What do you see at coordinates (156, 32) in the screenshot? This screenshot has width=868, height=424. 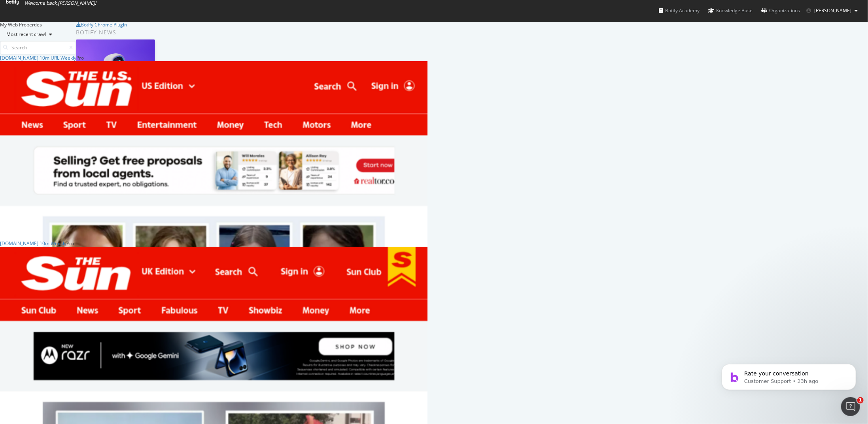 I see `div: Botify news` at bounding box center [156, 32].